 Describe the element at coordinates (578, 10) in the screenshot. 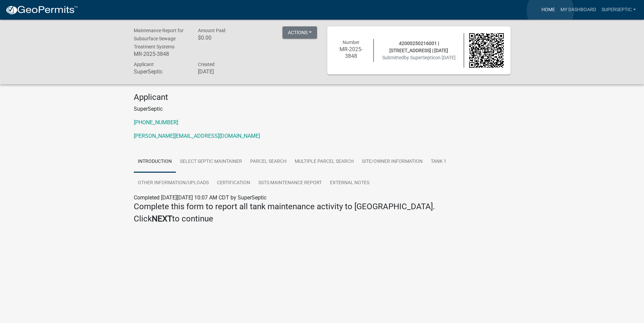

I see `a: My Dashboard` at that location.